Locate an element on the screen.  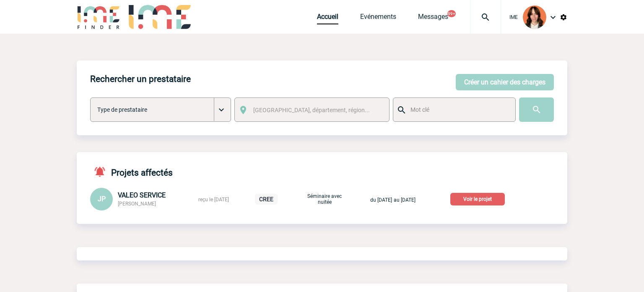
img: 94396-2.png is located at coordinates (535, 17).